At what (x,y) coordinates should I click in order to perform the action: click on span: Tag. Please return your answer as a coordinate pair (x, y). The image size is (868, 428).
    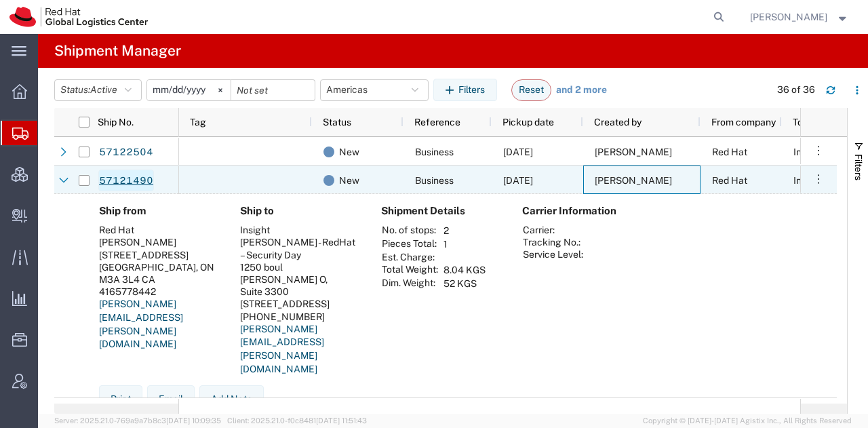
    Looking at the image, I should click on (198, 122).